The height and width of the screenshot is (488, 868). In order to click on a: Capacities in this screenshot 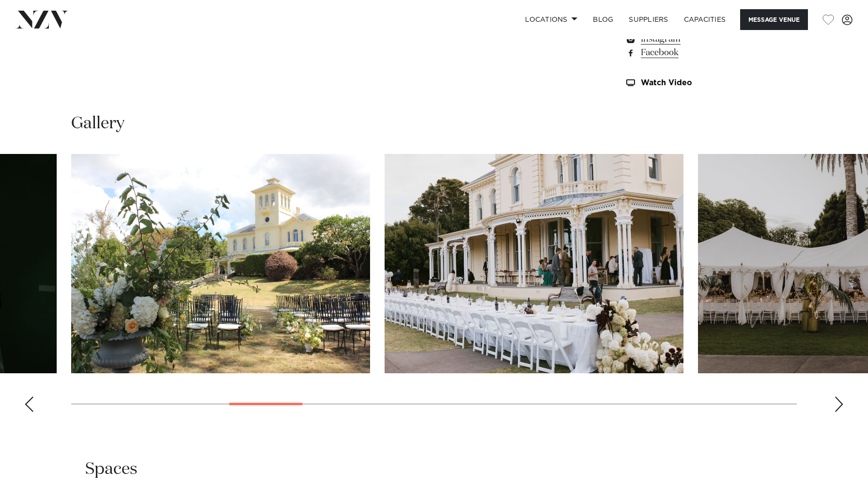, I will do `click(704, 19)`.